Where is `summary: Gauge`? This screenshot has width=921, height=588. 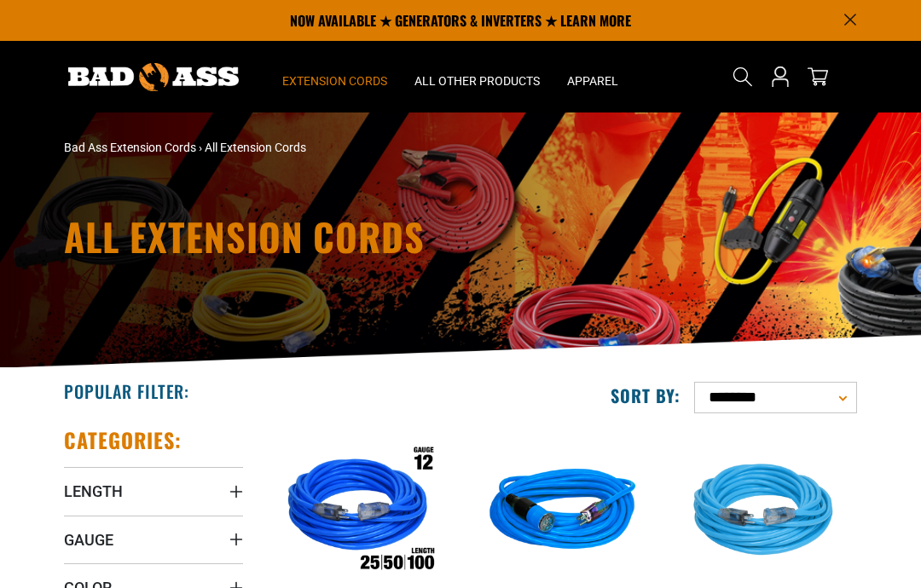 summary: Gauge is located at coordinates (153, 540).